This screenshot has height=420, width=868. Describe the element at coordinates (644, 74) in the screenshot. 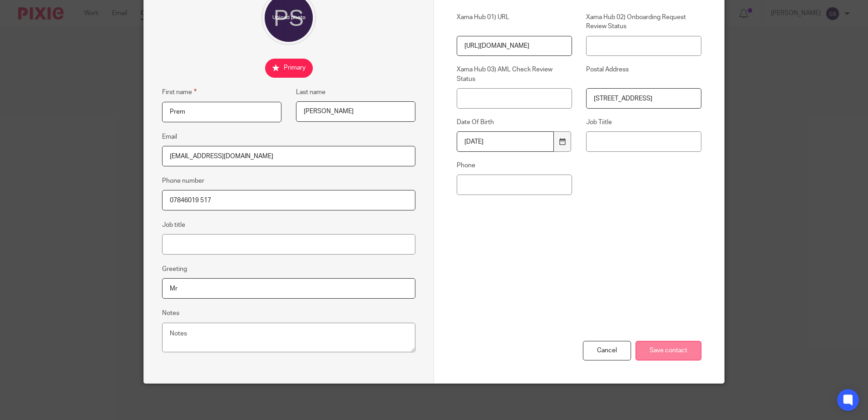

I see `label: Postal Address` at that location.